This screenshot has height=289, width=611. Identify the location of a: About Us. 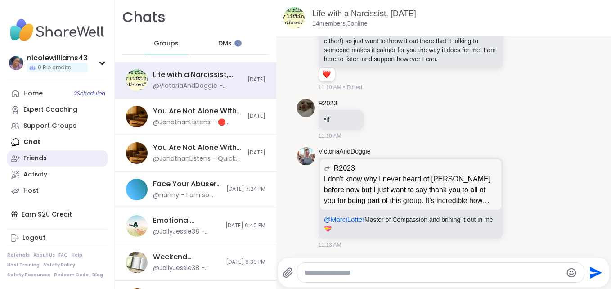
(44, 255).